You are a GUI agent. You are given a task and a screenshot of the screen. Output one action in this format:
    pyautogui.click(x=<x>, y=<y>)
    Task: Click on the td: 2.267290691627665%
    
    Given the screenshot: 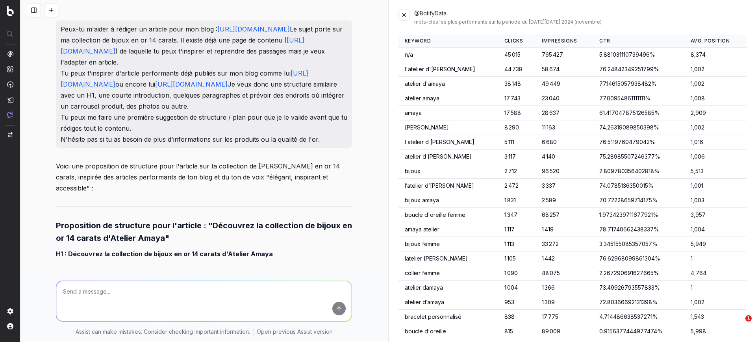 What is the action you would take?
    pyautogui.click(x=638, y=273)
    